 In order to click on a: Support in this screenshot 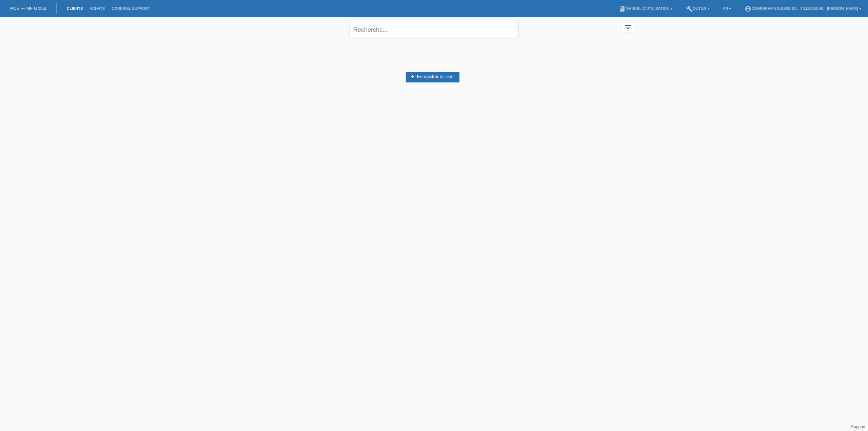, I will do `click(858, 426)`.